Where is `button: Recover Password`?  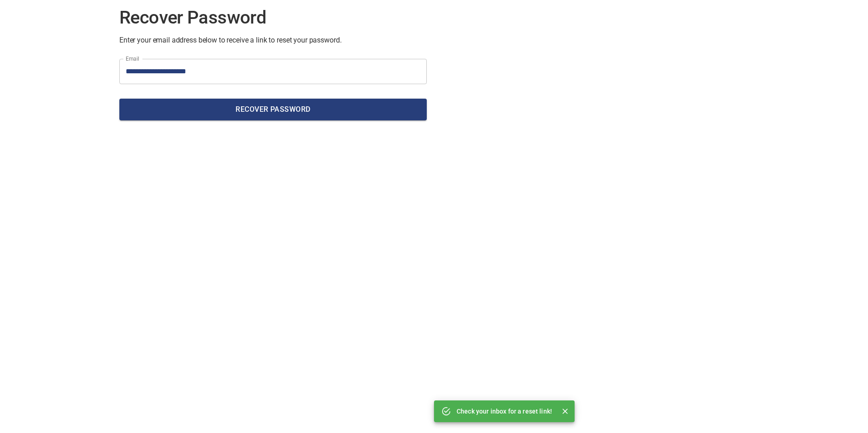
button: Recover Password is located at coordinates (273, 109).